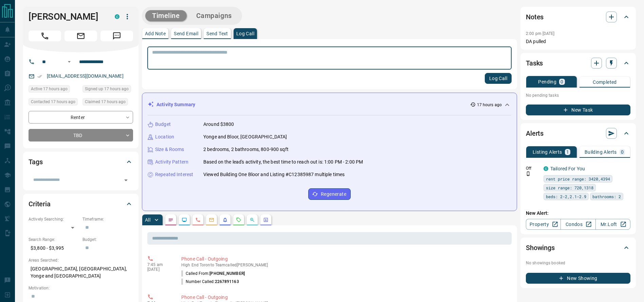 The height and width of the screenshot is (302, 644). What do you see at coordinates (578, 95) in the screenshot?
I see `p: No pending tasks` at bounding box center [578, 95].